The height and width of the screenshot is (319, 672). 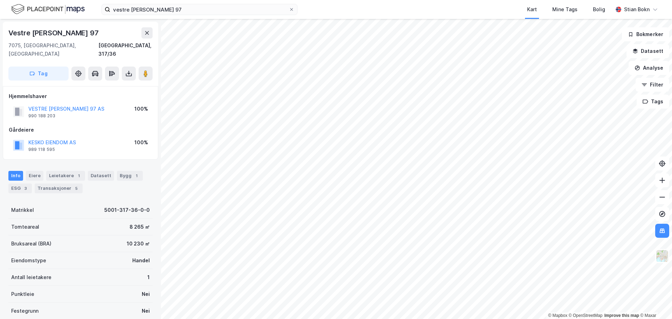 What do you see at coordinates (645, 34) in the screenshot?
I see `button: Bokmerker` at bounding box center [645, 34].